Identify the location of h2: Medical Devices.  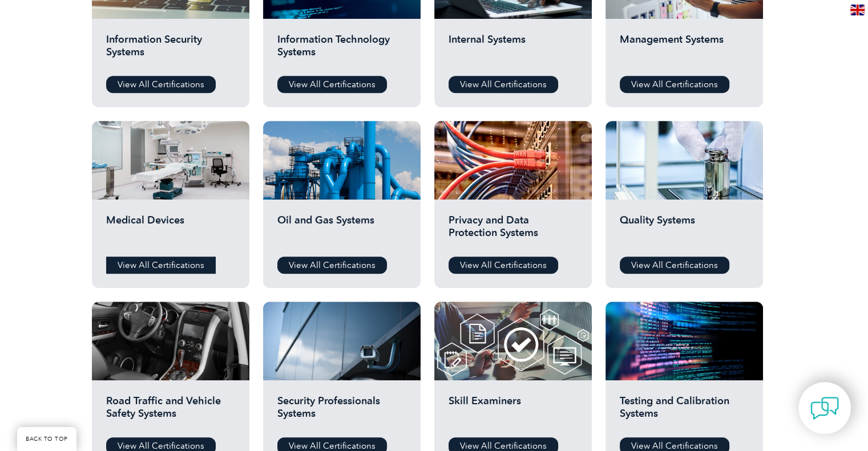
(171, 231).